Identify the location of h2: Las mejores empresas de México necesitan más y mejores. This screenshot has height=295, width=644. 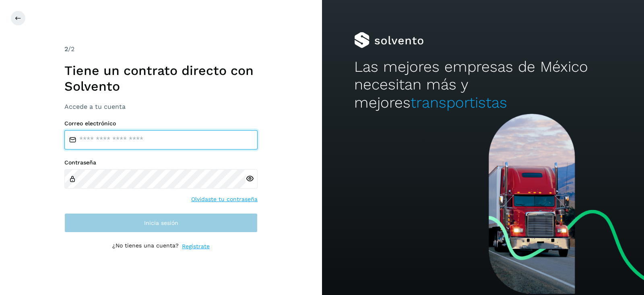
(483, 84).